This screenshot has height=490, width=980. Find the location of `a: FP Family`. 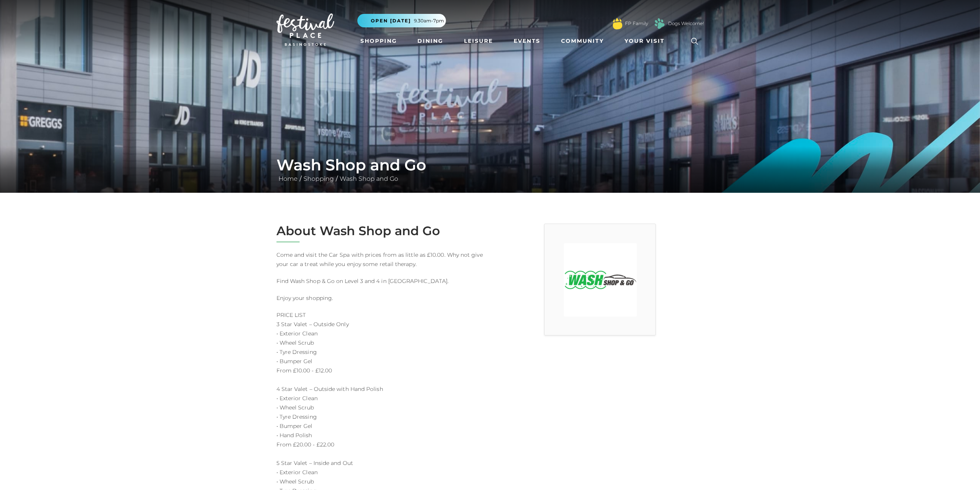

a: FP Family is located at coordinates (636, 23).